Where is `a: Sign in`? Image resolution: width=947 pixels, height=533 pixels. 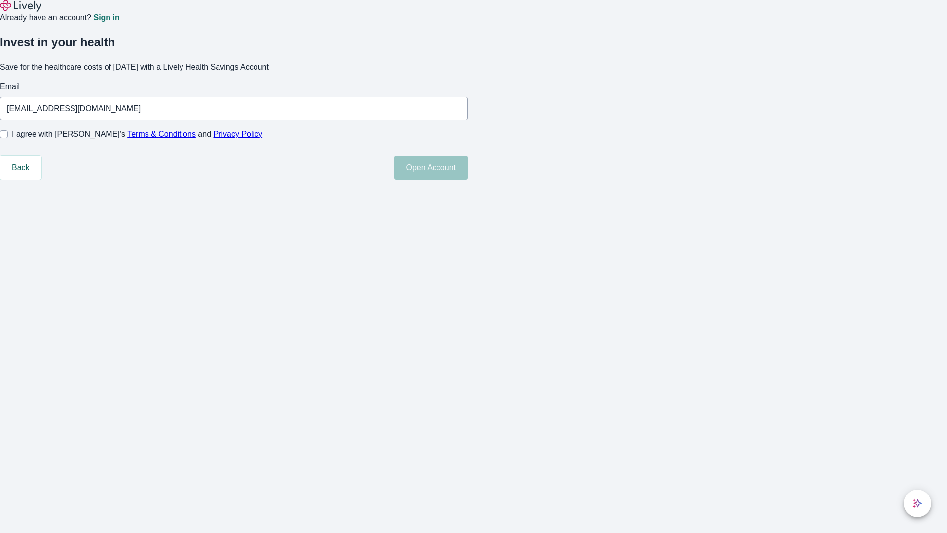
a: Sign in is located at coordinates (106, 18).